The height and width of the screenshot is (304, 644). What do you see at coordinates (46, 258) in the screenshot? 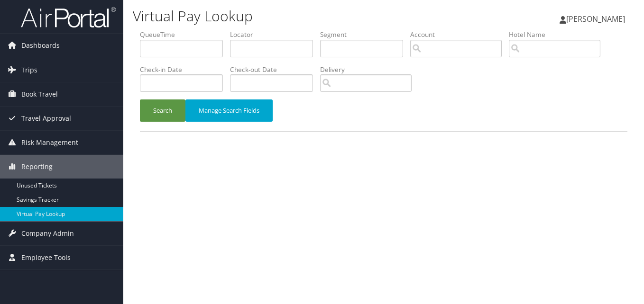
I see `span: Employee Tools` at bounding box center [46, 258].